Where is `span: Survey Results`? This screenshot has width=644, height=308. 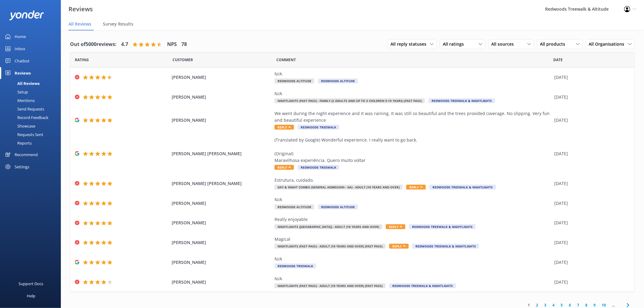
span: Survey Results is located at coordinates (118, 24).